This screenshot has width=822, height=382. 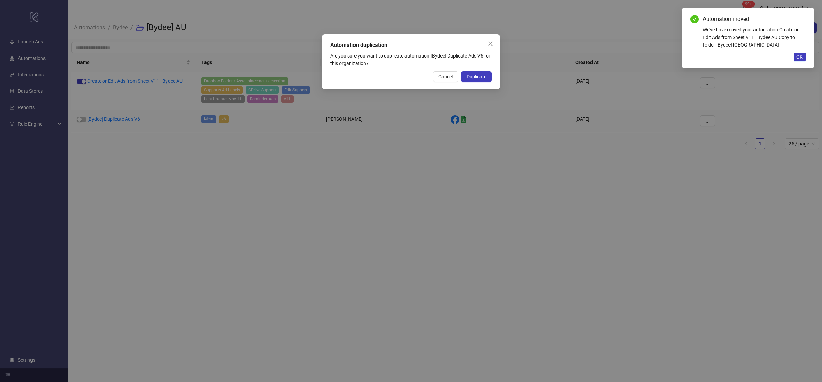 I want to click on button: OK, so click(x=799, y=57).